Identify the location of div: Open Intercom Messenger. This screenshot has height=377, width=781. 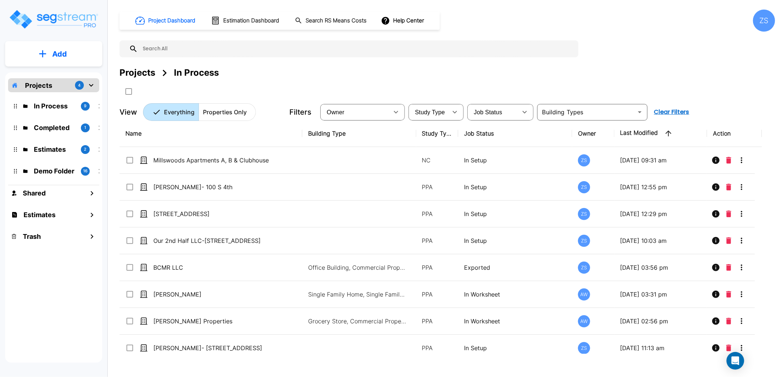
(735, 361).